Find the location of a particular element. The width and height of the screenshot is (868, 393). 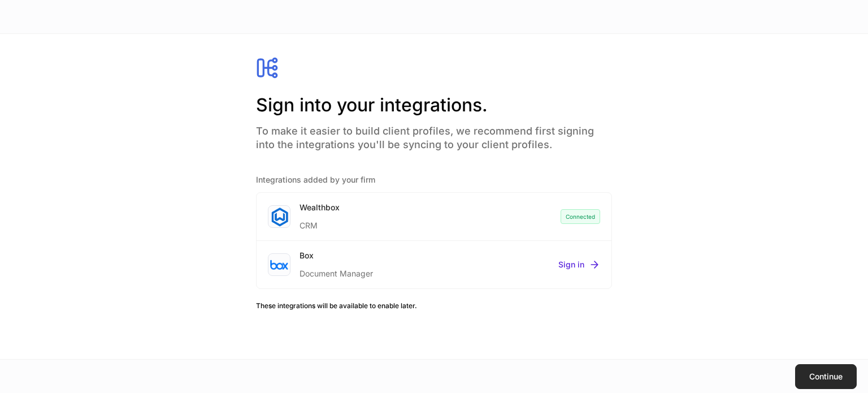

div: Continue is located at coordinates (826, 377).